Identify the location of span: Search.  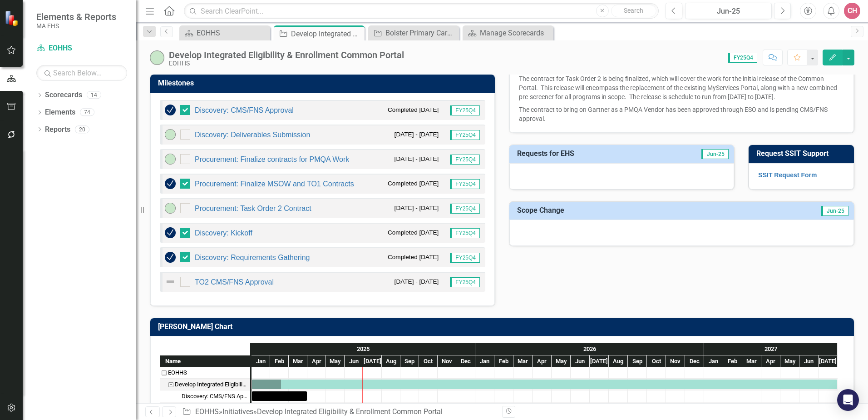
(634, 10).